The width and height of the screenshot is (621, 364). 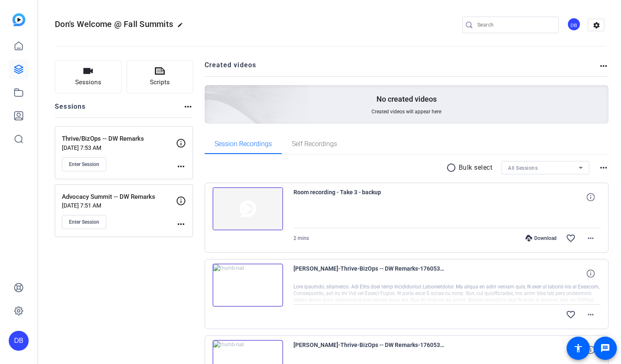 I want to click on p: Advocacy Summit -- DW Remarks, so click(x=119, y=196).